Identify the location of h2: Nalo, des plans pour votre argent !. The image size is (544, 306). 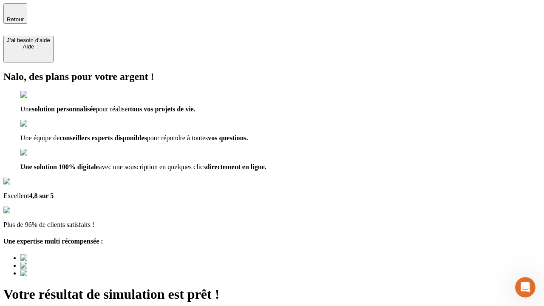
(272, 77).